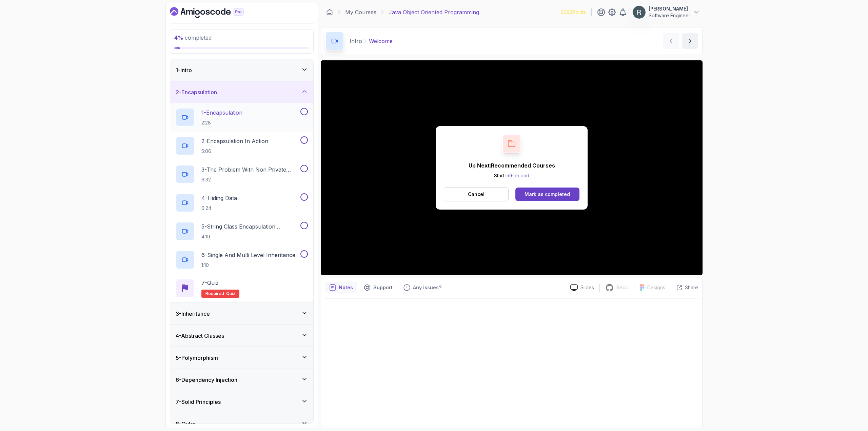 The image size is (868, 431). I want to click on p: 4:19, so click(250, 237).